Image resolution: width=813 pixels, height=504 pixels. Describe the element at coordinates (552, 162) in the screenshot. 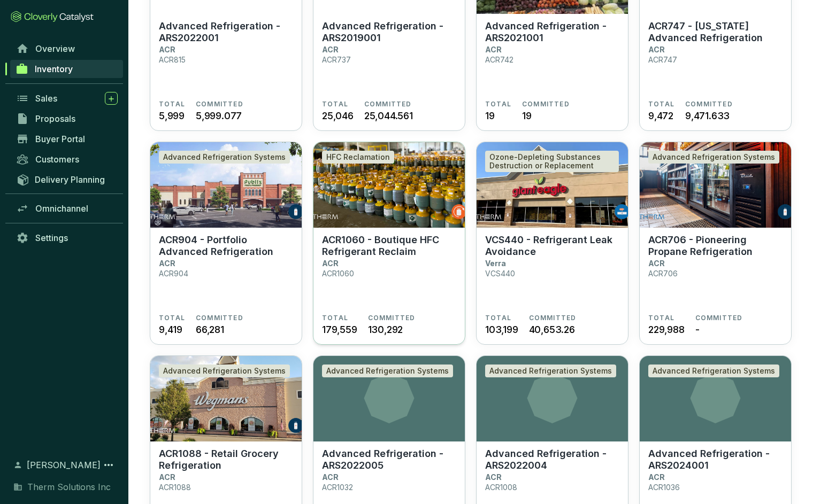

I see `div: Ozone-Depleting Substances Destruction or Replacement` at that location.